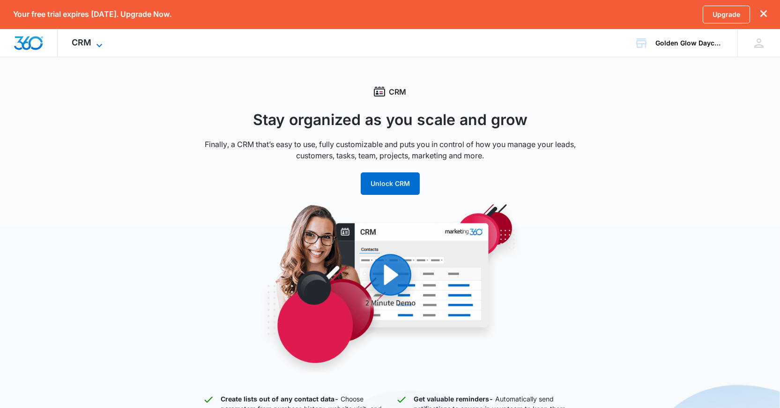  I want to click on a: Unlock CRM, so click(390, 183).